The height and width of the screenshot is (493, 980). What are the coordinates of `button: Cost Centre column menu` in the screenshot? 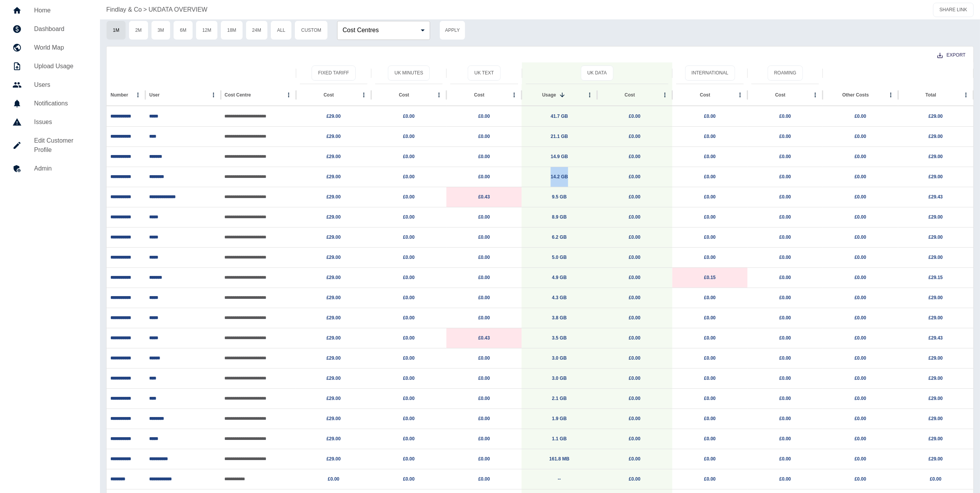 It's located at (289, 95).